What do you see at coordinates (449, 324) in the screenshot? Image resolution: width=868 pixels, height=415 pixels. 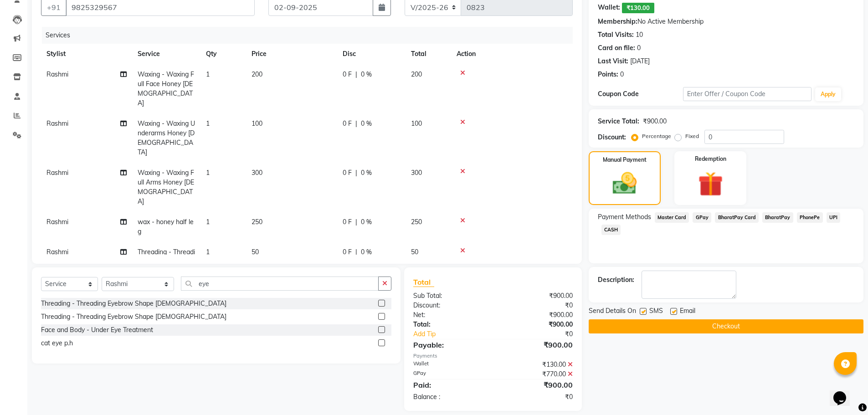 I see `div: Total:` at bounding box center [449, 324].